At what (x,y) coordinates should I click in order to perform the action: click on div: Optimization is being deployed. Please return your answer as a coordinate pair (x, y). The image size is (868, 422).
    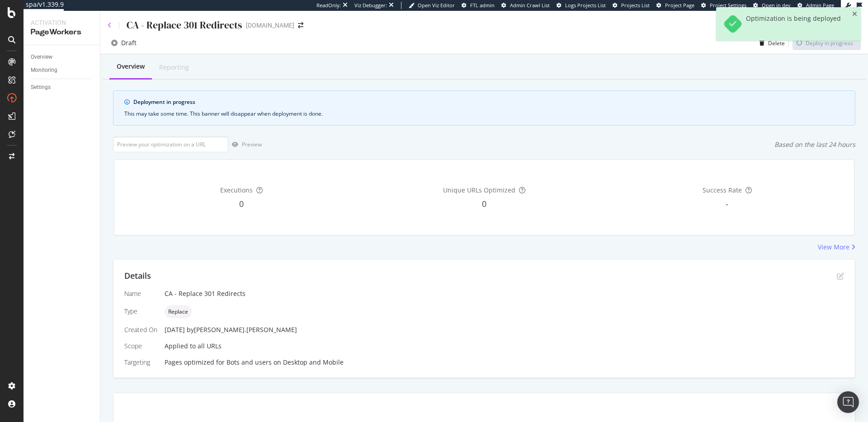
    Looking at the image, I should click on (793, 24).